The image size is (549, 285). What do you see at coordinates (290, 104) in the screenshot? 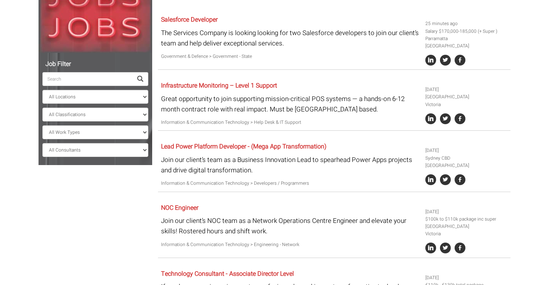
I see `p: Great opportunity to join supporting mission-critical POS systems — a hands-on 6-12 month contrac...` at bounding box center [290, 104].